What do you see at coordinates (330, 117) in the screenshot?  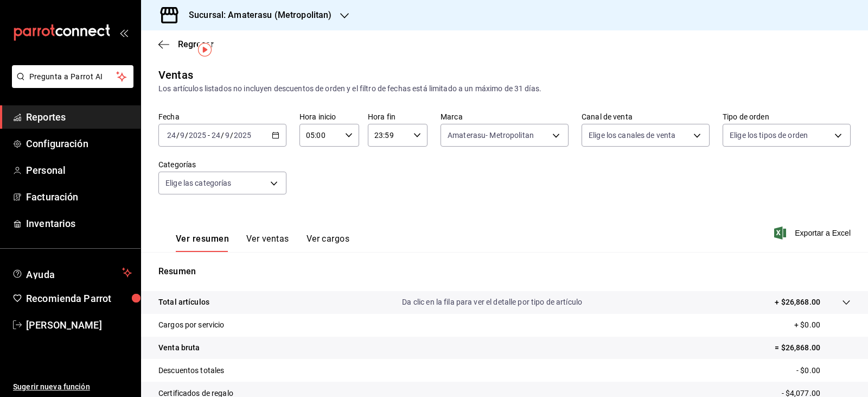 I see `label: Hora inicio` at bounding box center [330, 117].